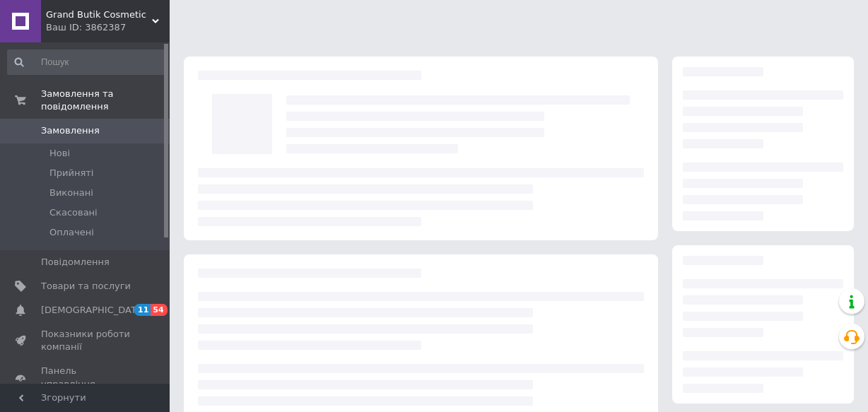 This screenshot has width=868, height=412. What do you see at coordinates (86, 287) in the screenshot?
I see `span: Товари та послуги` at bounding box center [86, 287].